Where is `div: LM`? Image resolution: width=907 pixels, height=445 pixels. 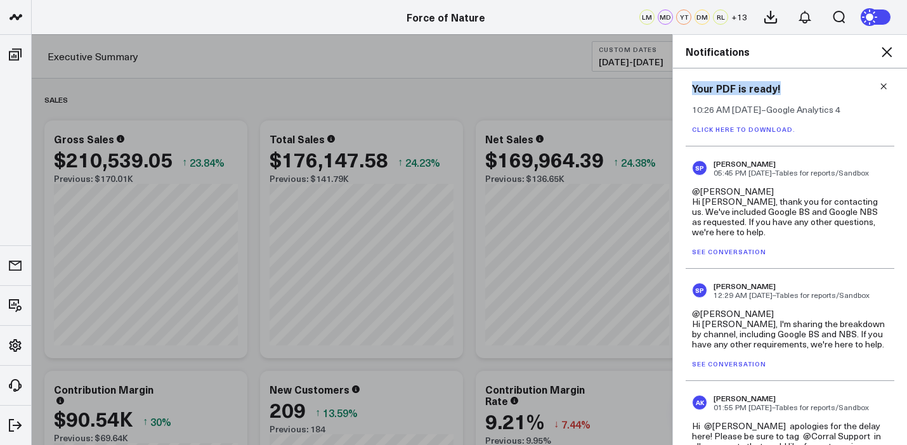
div: LM is located at coordinates (647, 17).